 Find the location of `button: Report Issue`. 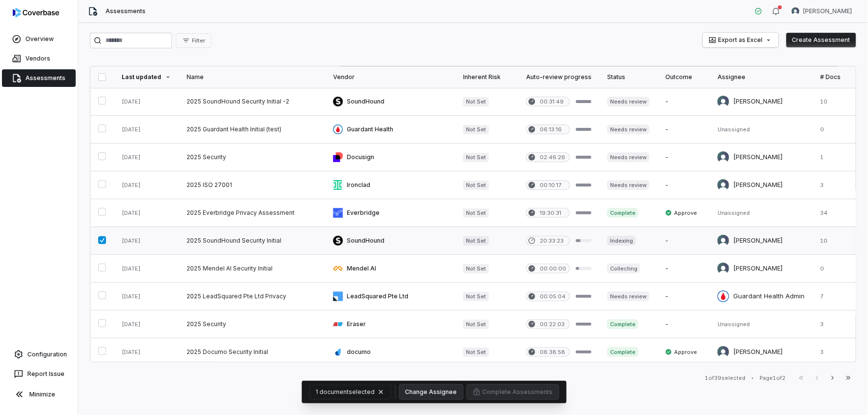

button: Report Issue is located at coordinates (39, 374).